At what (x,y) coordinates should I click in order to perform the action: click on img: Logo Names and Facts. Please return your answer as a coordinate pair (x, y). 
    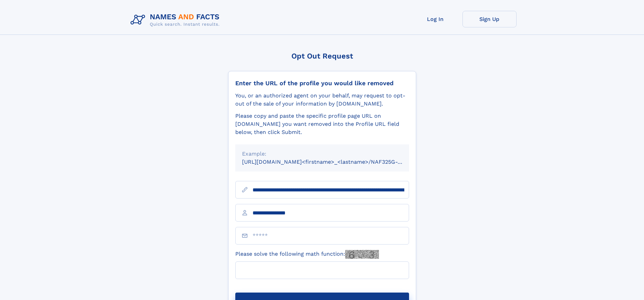
    Looking at the image, I should click on (176, 20).